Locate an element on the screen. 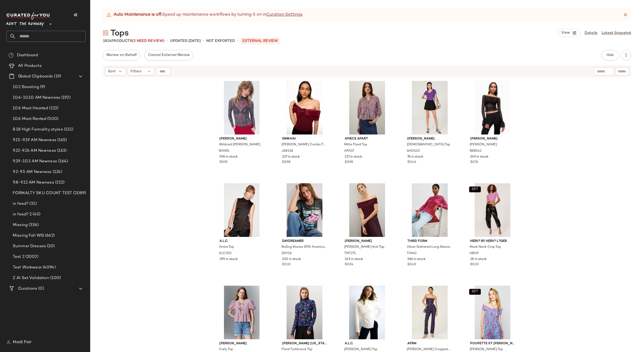  span: 217 in stock is located at coordinates (354, 157).